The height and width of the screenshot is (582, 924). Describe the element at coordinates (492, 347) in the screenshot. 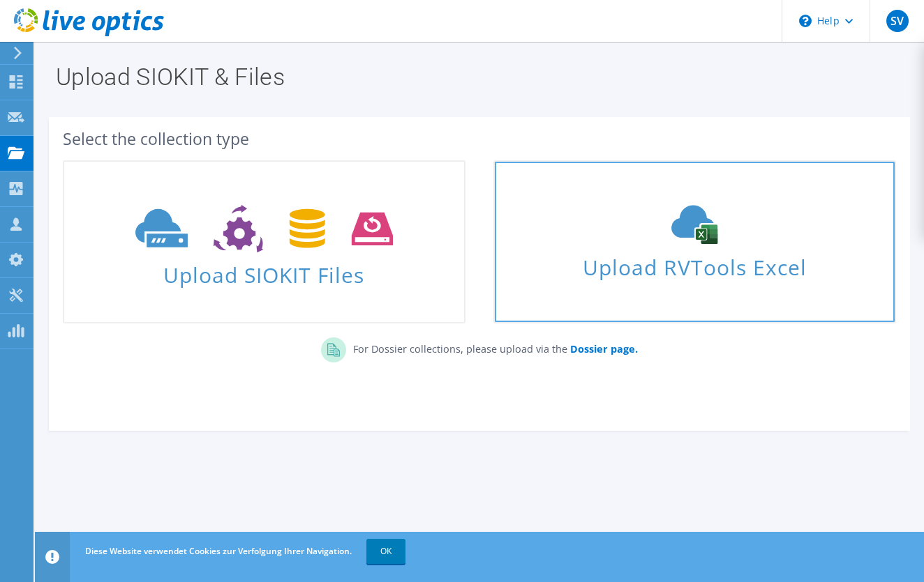

I see `p: For Dossier collections, please upload via the` at that location.